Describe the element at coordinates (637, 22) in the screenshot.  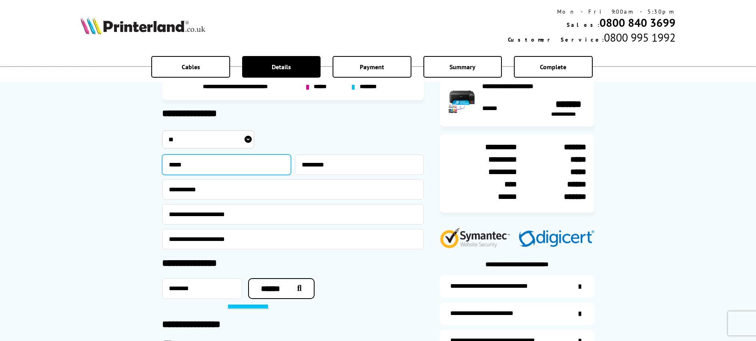
I see `a: 0800 840 3699` at that location.